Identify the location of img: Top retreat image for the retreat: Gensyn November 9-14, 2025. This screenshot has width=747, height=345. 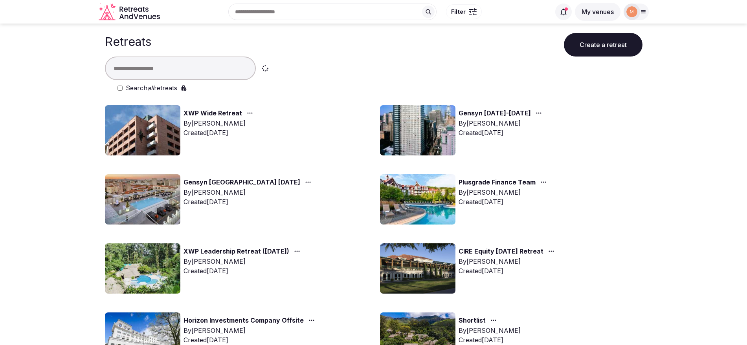
(418, 130).